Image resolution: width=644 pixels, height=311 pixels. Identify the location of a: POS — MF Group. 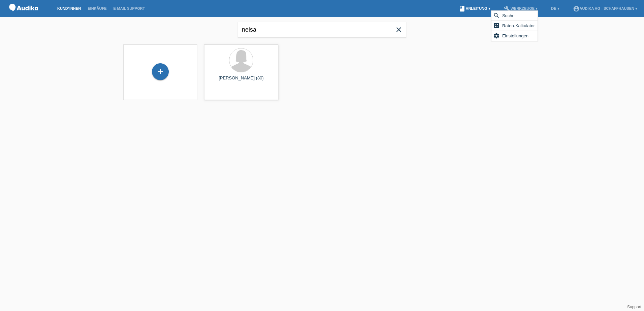
(24, 16).